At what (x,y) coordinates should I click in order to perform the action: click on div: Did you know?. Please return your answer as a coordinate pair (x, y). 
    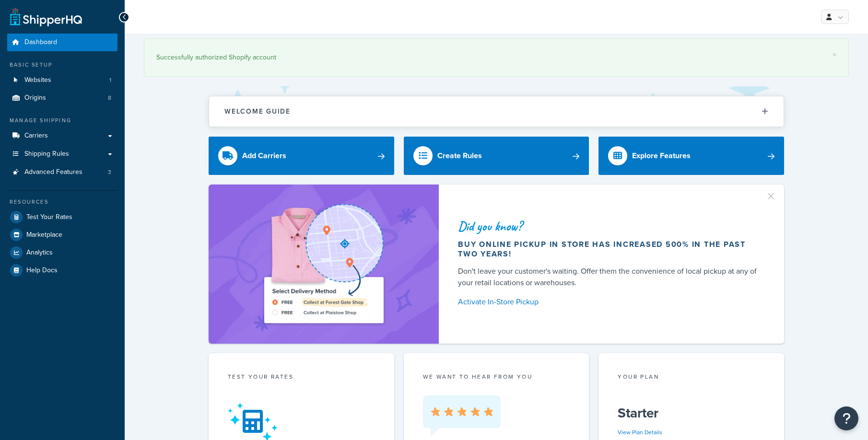
    Looking at the image, I should click on (609, 226).